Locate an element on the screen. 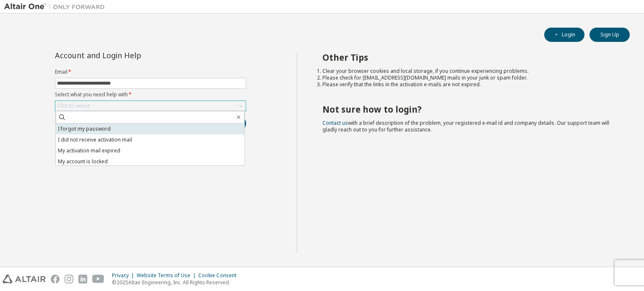  span: with a brief description of the problem, your registered e-mail id and company details. Our suppo... is located at coordinates (466, 126).